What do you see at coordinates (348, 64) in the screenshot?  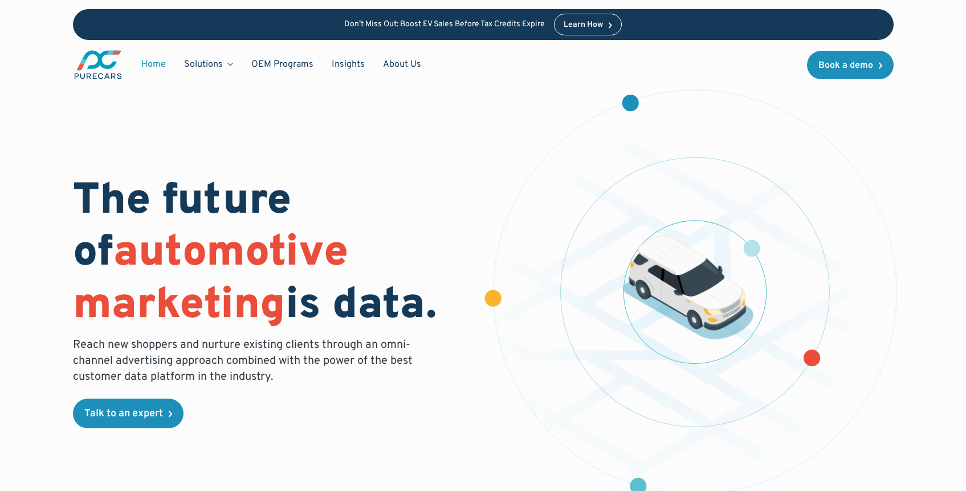 I see `a: Insights` at bounding box center [348, 64].